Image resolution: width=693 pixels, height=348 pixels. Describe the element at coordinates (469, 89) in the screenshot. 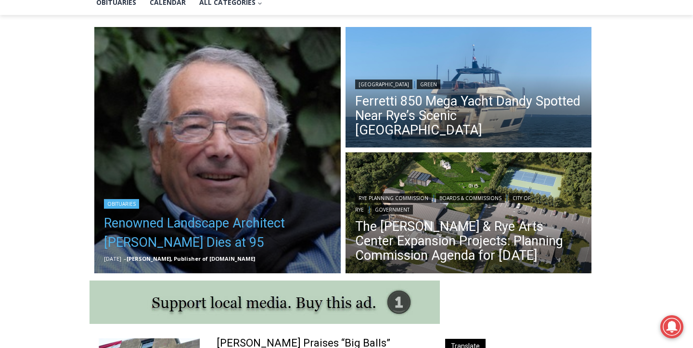

I see `a: Read More Ferretti 850 Mega Yacht Dandy Spotted Near Rye’s Scenic Parsonage Point` at that location.